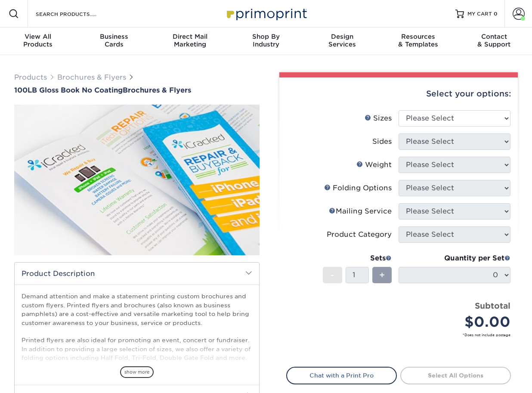  I want to click on span: Business, so click(114, 37).